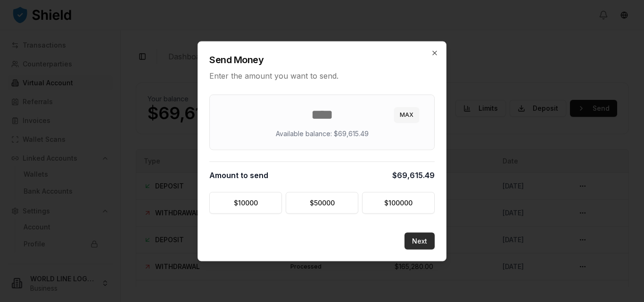 Image resolution: width=644 pixels, height=302 pixels. What do you see at coordinates (322, 76) in the screenshot?
I see `p: Enter the amount you want to send.` at bounding box center [322, 76].